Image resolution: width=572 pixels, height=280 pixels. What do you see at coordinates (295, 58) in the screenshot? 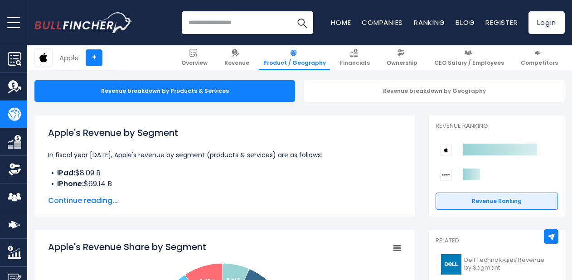
I see `a: Product / Geography` at bounding box center [295, 58].